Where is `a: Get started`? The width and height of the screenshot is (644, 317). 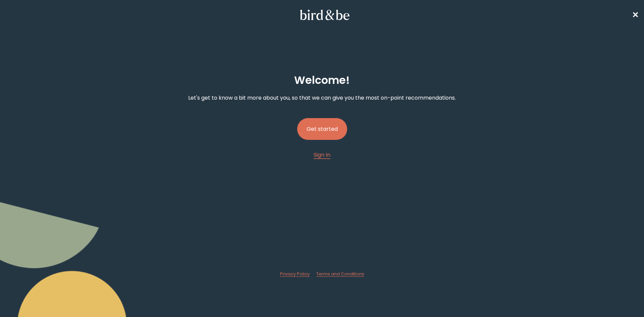 a: Get started is located at coordinates (322, 129).